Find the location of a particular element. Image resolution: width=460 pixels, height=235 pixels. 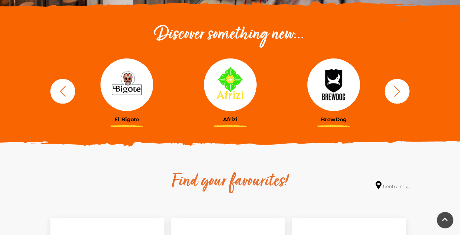

h3: BrewDog is located at coordinates (334, 120).